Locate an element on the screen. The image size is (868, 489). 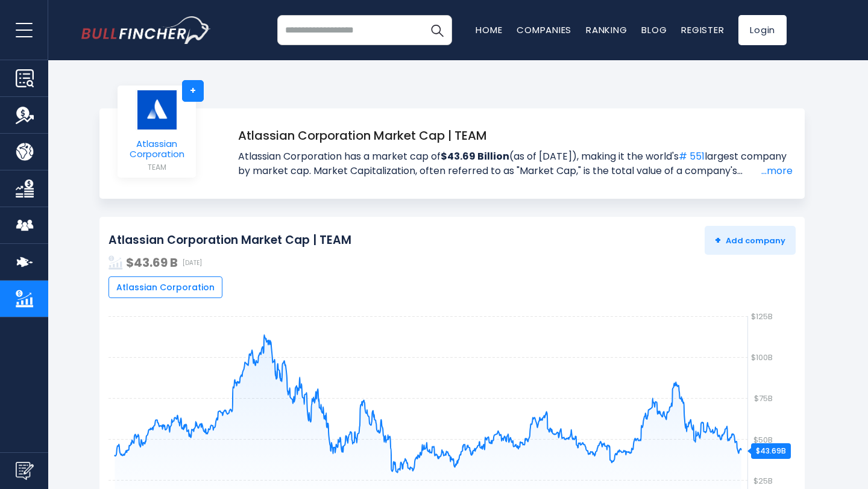
text: $50B is located at coordinates (763, 440).